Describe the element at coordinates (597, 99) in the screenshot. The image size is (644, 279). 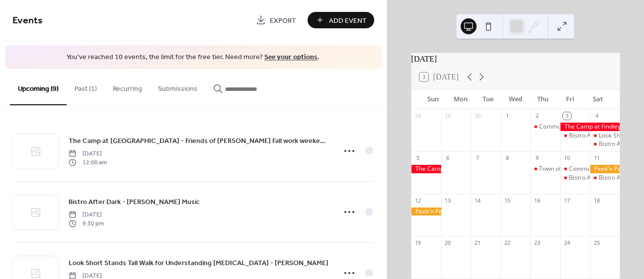
I see `div: Sat` at that location.